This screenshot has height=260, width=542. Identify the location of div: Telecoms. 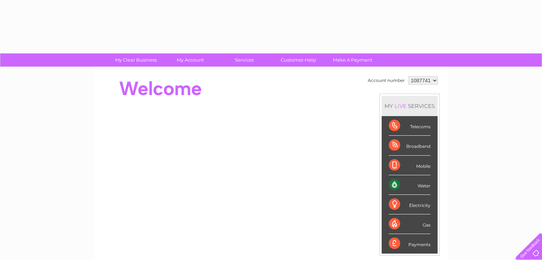
(410, 126).